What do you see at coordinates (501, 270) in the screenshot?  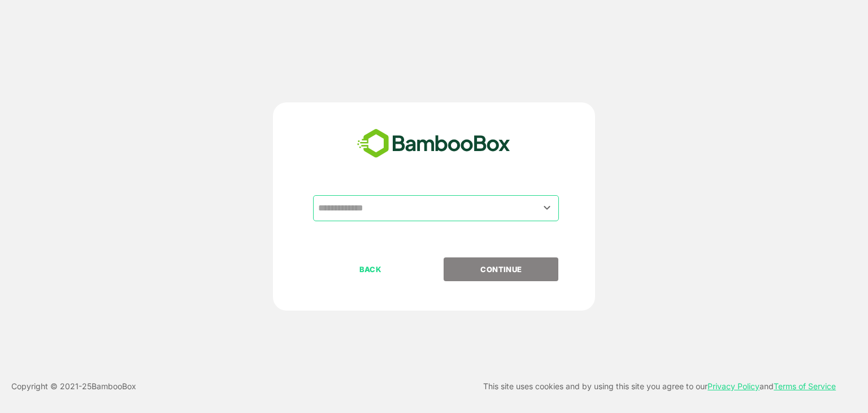 I see `button: CONTINUE` at bounding box center [501, 270].